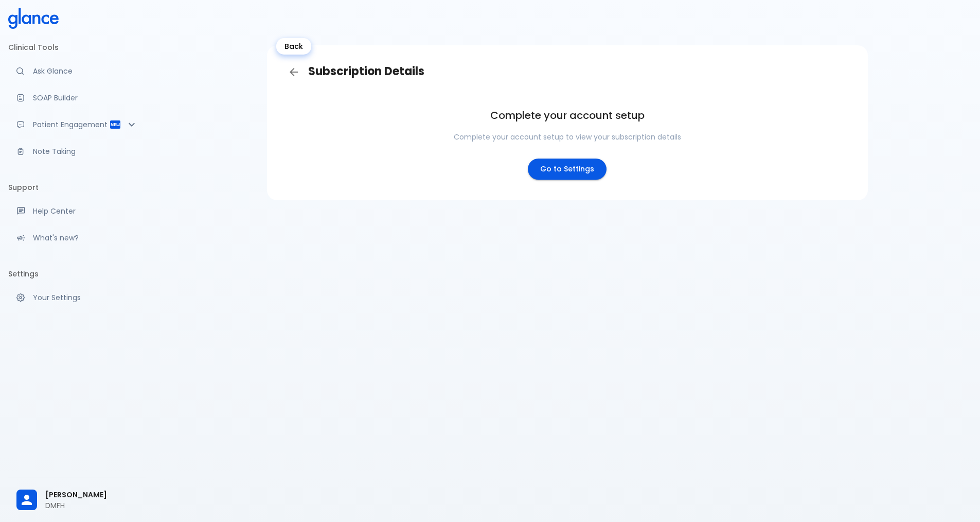 Image resolution: width=980 pixels, height=522 pixels. What do you see at coordinates (77, 98) in the screenshot?
I see `a: Docugen: Compose a clinical documentation in seconds` at bounding box center [77, 98].